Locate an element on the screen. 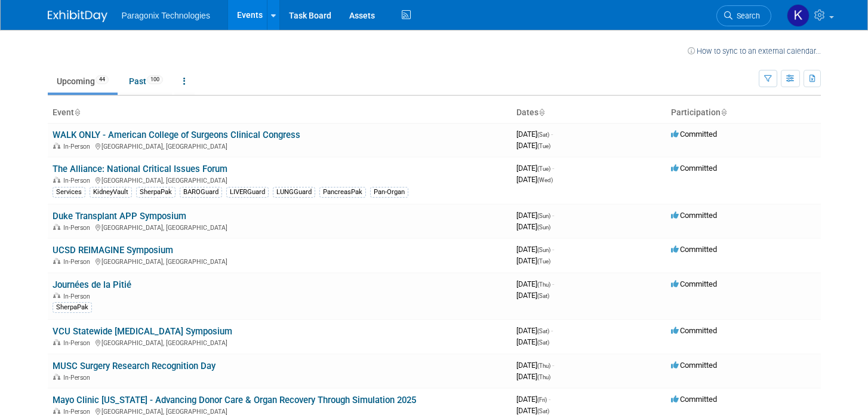  span: Paragonix Technologies is located at coordinates (166, 16).